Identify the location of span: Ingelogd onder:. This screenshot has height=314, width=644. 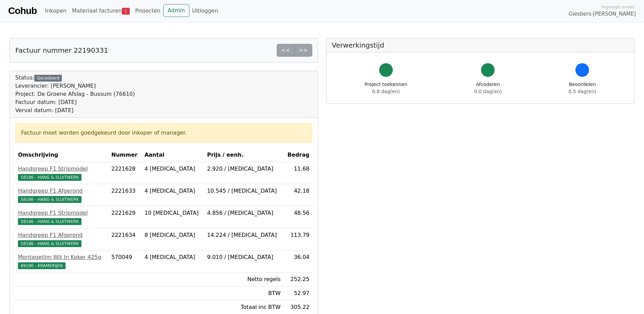
(618, 7).